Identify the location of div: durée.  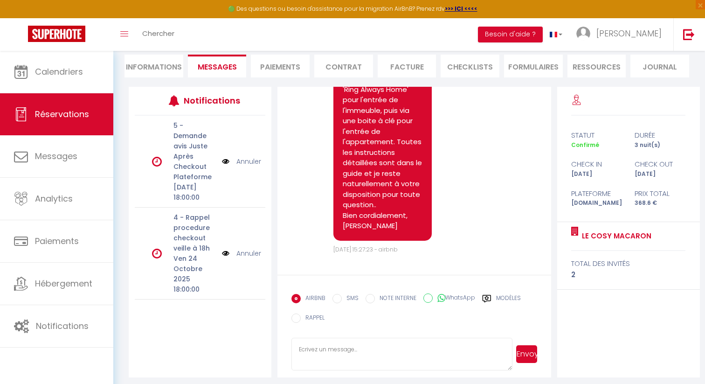
(660, 135).